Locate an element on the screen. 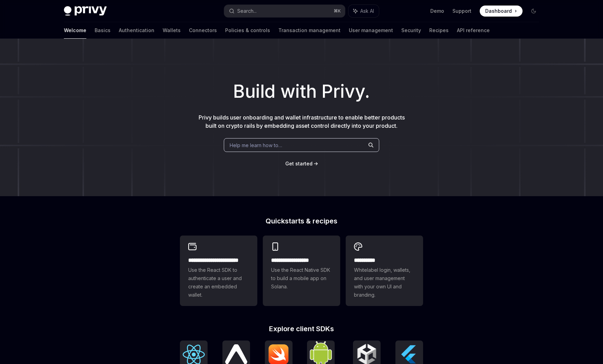 This screenshot has width=603, height=364. a: Demo is located at coordinates (437, 11).